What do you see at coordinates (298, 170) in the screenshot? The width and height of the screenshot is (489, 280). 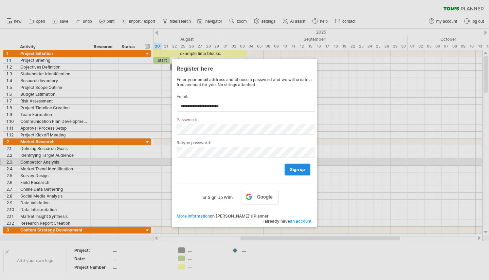 I see `span: sign up` at bounding box center [298, 170].